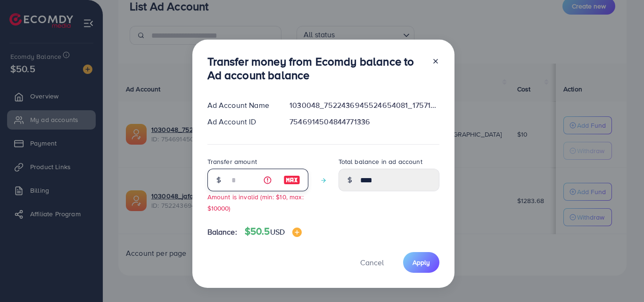 This screenshot has width=644, height=302. Describe the element at coordinates (421, 262) in the screenshot. I see `span: Apply` at that location.